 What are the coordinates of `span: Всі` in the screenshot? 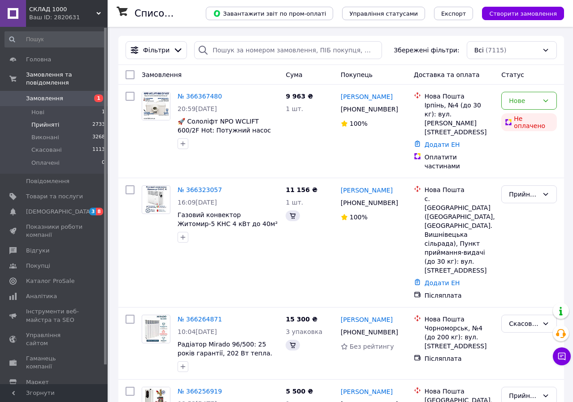 It's located at (479, 50).